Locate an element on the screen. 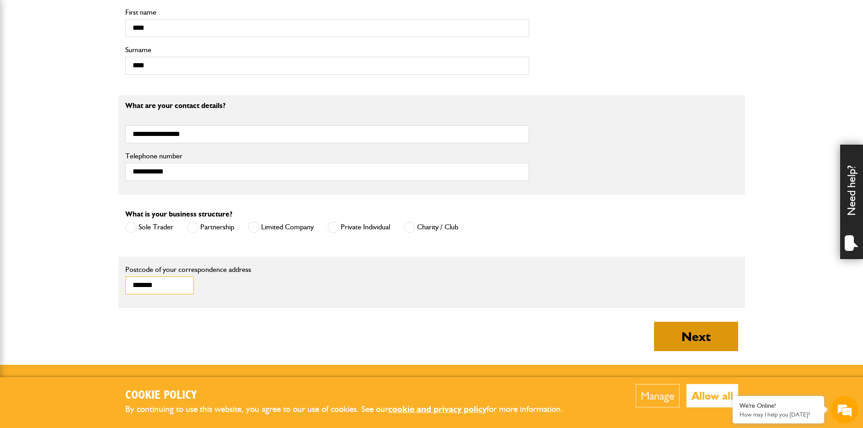  label: What is your business structure? is located at coordinates (179, 214).